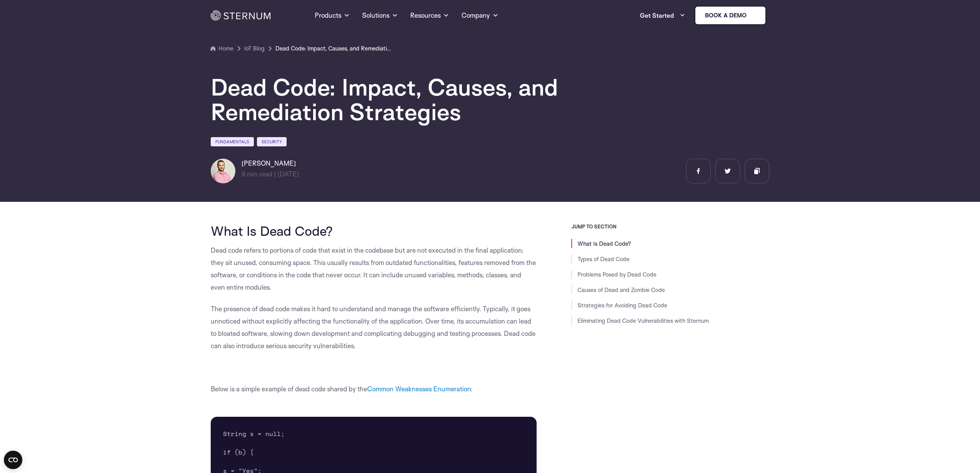 This screenshot has width=980, height=473. What do you see at coordinates (621, 290) in the screenshot?
I see `a: Causes of Dead and Zombie Code` at bounding box center [621, 290].